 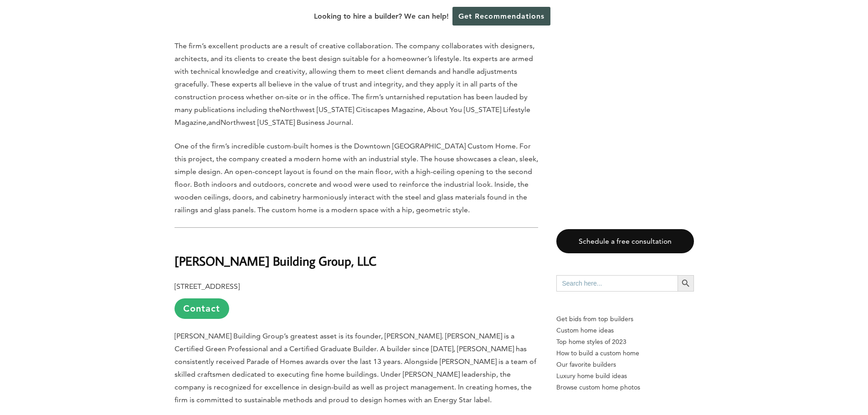 What do you see at coordinates (685, 283) in the screenshot?
I see `svg: Search` at bounding box center [685, 283].